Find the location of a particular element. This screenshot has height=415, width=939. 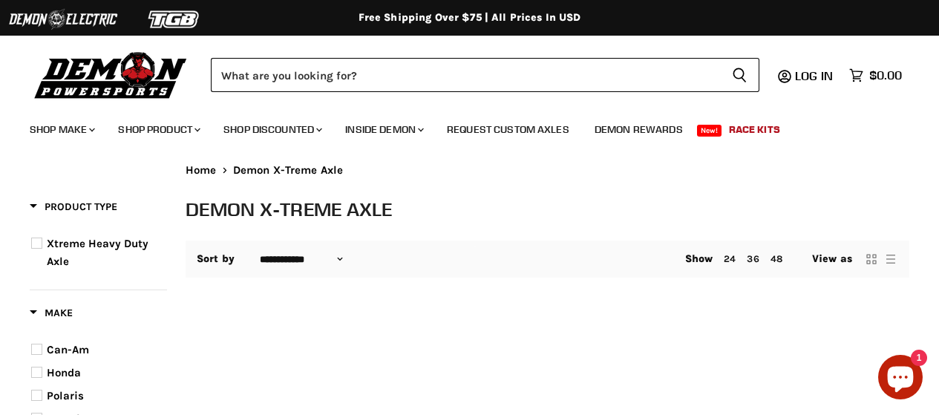

span: Make is located at coordinates (51, 313).